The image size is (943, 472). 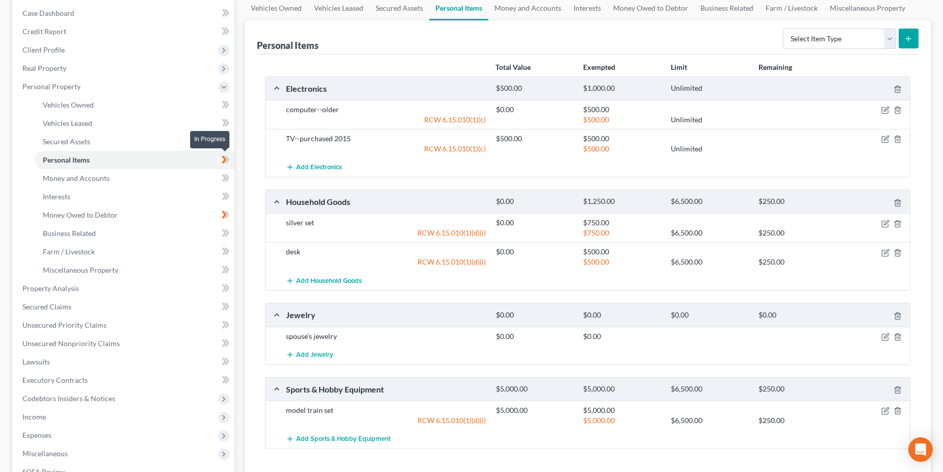 I want to click on a: Secured Assets, so click(x=135, y=142).